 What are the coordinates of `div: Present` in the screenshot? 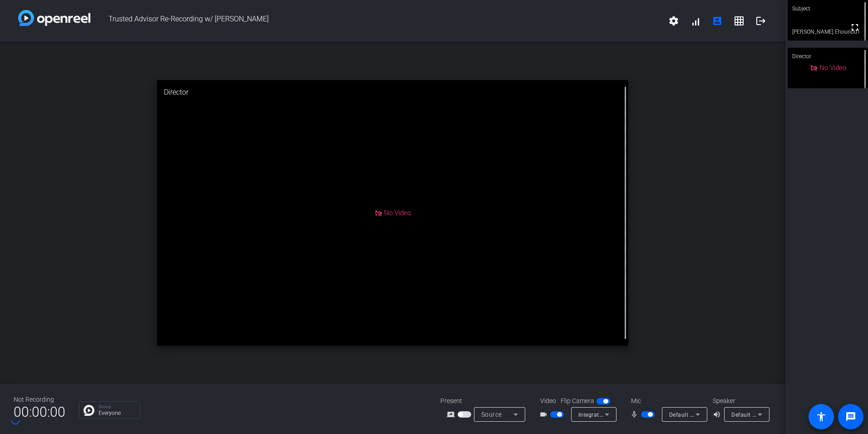 It's located at (486, 400).